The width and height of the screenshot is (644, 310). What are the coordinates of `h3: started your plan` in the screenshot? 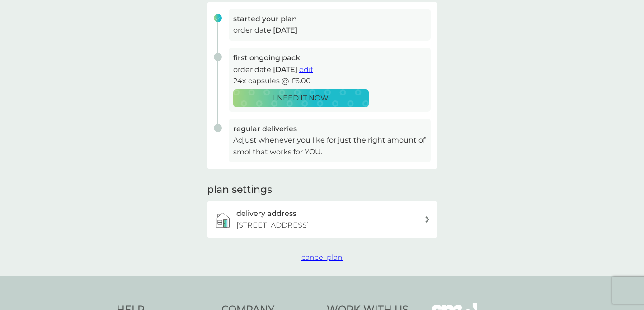 It's located at (330, 19).